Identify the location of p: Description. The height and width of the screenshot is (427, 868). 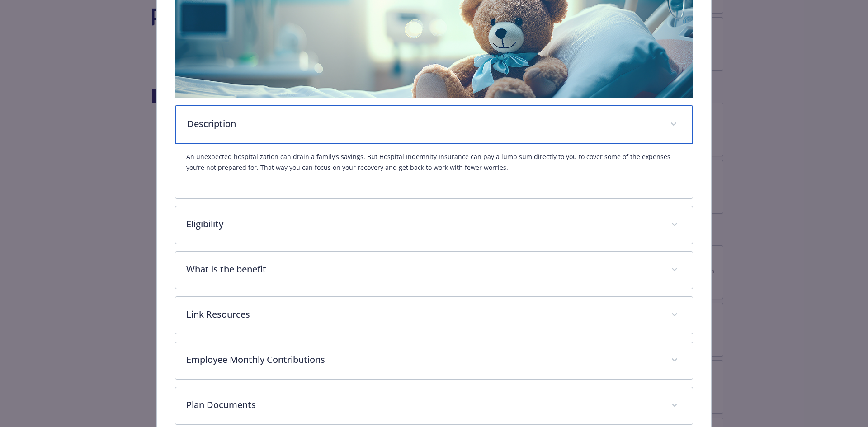
(423, 124).